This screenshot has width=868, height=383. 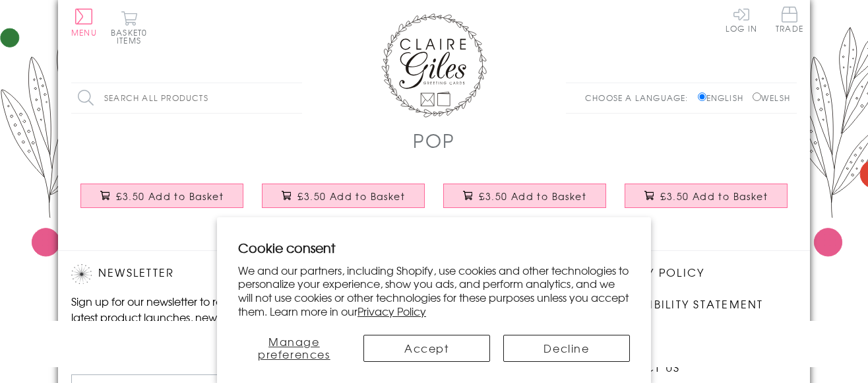 I want to click on button: Decline, so click(x=566, y=348).